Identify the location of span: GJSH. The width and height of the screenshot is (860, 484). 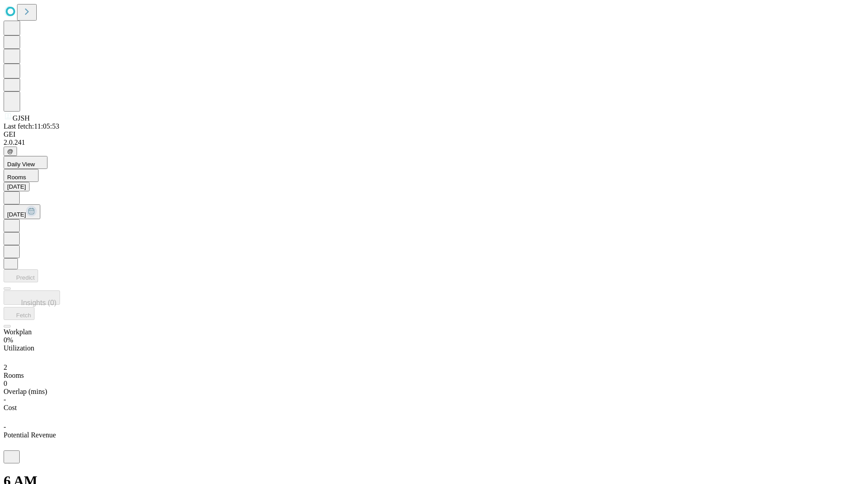
(21, 118).